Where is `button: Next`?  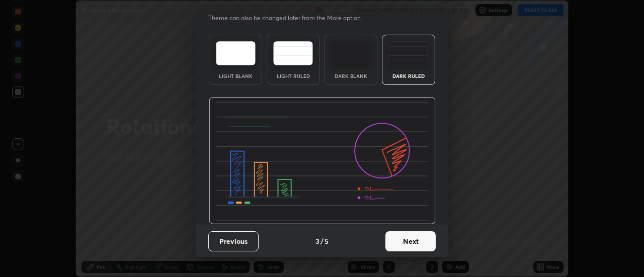 button: Next is located at coordinates (410, 241).